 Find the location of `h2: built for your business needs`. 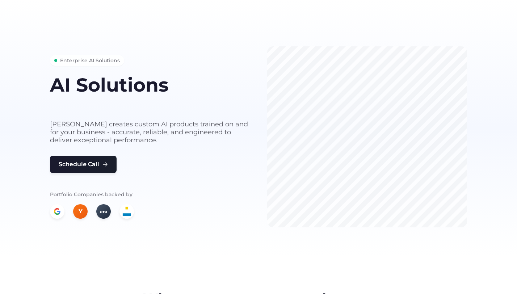

h2: built for your business needs is located at coordinates (150, 105).